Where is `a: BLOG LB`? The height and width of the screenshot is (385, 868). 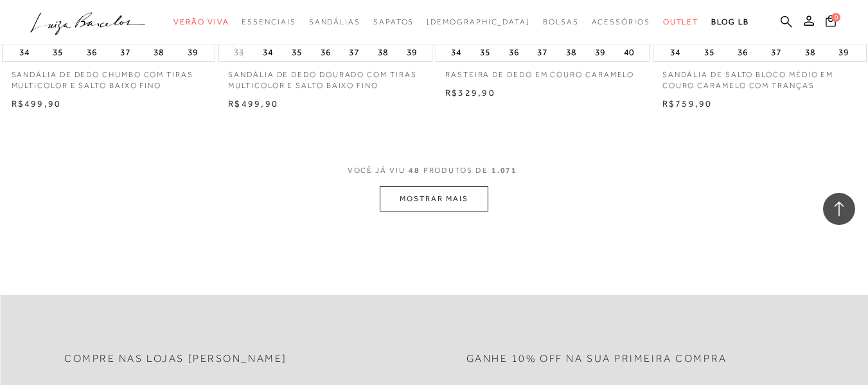 a: BLOG LB is located at coordinates (730, 22).